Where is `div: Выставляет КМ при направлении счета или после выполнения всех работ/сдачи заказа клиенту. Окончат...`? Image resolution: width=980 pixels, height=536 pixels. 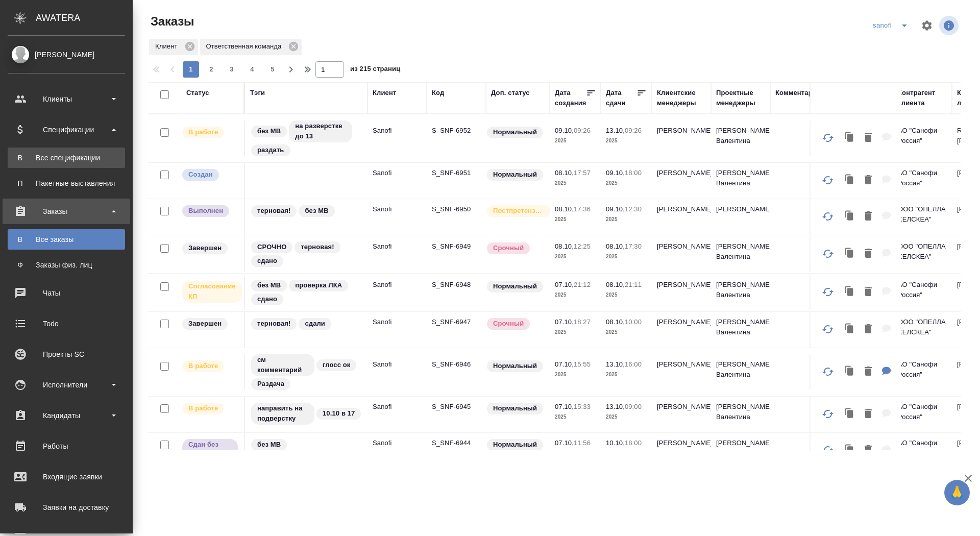
div: Выставляет КМ при направлении счета или после выполнения всех работ/сдачи заказа клиенту. Окончат... is located at coordinates (210, 323).